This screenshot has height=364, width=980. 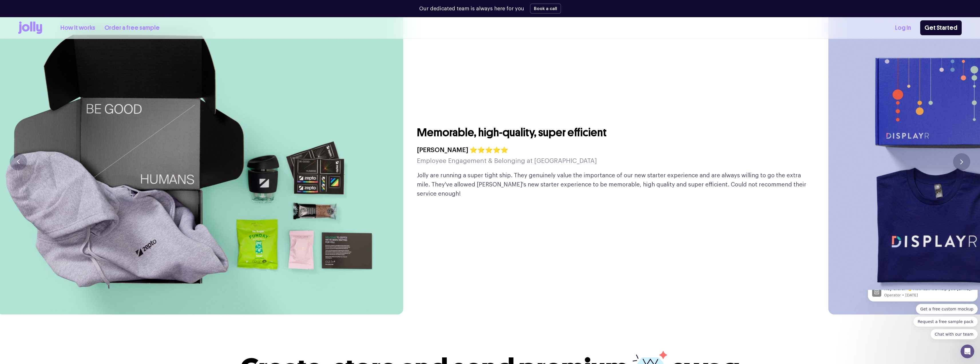 What do you see at coordinates (471, 9) in the screenshot?
I see `p: Our dedicated team is always here for you` at bounding box center [471, 9].